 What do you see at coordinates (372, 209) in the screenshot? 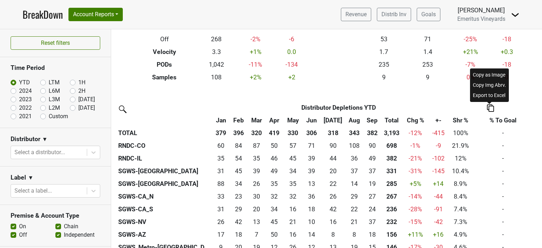
I see `div: 24` at bounding box center [372, 209].